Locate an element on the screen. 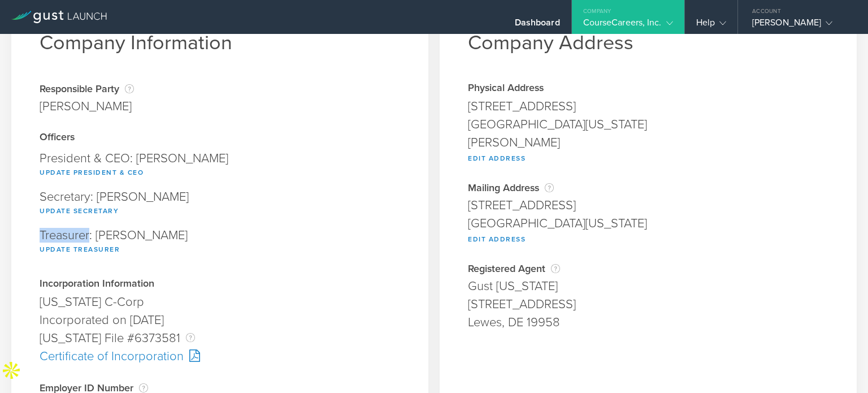 The image size is (868, 393). div: Incorporation Information is located at coordinates (220, 285).